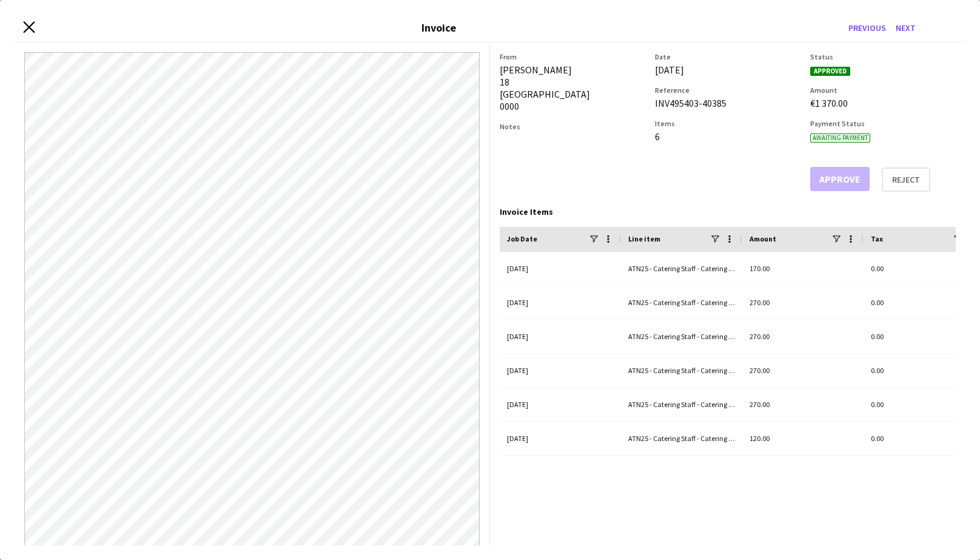 The width and height of the screenshot is (980, 560). Describe the element at coordinates (573, 126) in the screenshot. I see `h3: Notes` at that location.